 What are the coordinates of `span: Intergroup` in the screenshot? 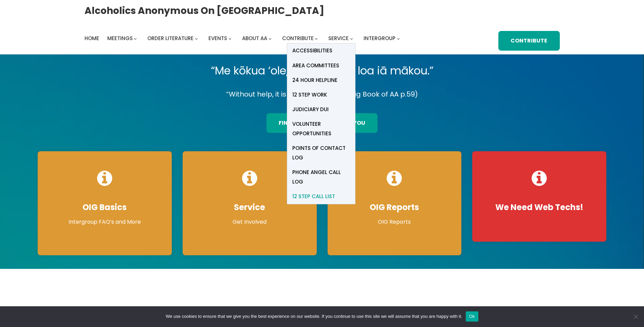 It's located at (380, 38).